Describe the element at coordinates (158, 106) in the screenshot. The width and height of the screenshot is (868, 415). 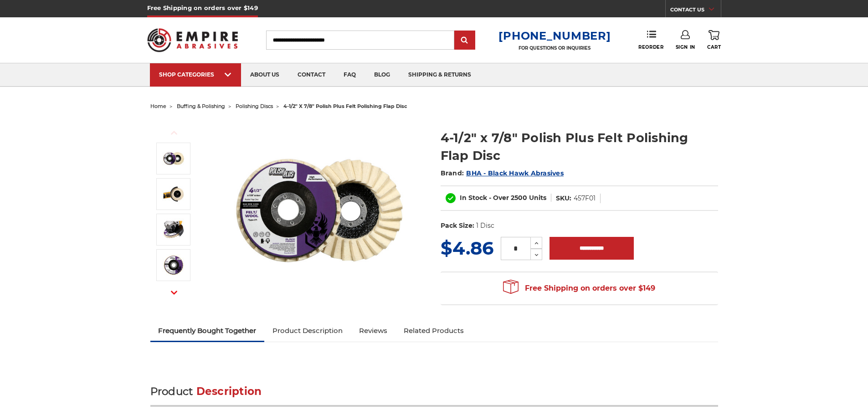
I see `span: home` at that location.